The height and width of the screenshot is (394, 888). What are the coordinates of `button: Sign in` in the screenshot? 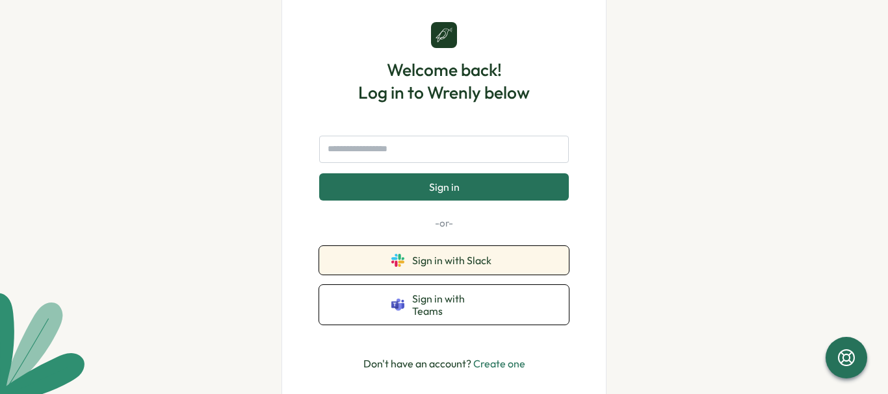 It's located at (444, 187).